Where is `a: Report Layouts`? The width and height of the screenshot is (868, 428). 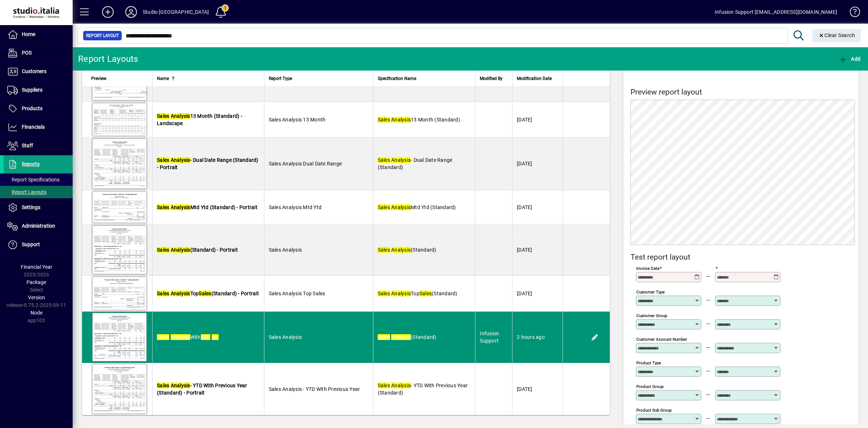 a: Report Layouts is located at coordinates (38, 192).